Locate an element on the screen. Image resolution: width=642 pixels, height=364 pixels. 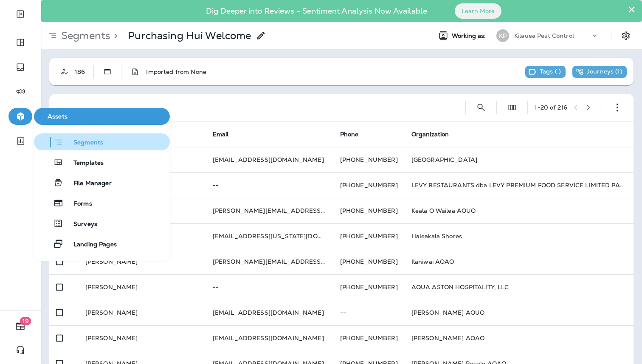
p: Kilauea Pest Control is located at coordinates (544, 35).